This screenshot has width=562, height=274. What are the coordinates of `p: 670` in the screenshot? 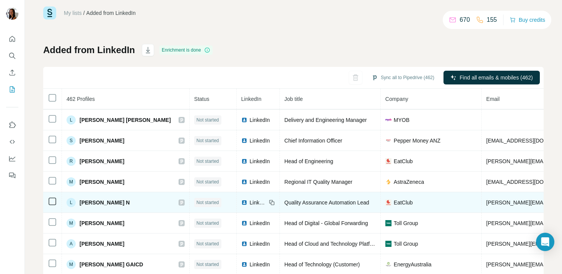 It's located at (465, 20).